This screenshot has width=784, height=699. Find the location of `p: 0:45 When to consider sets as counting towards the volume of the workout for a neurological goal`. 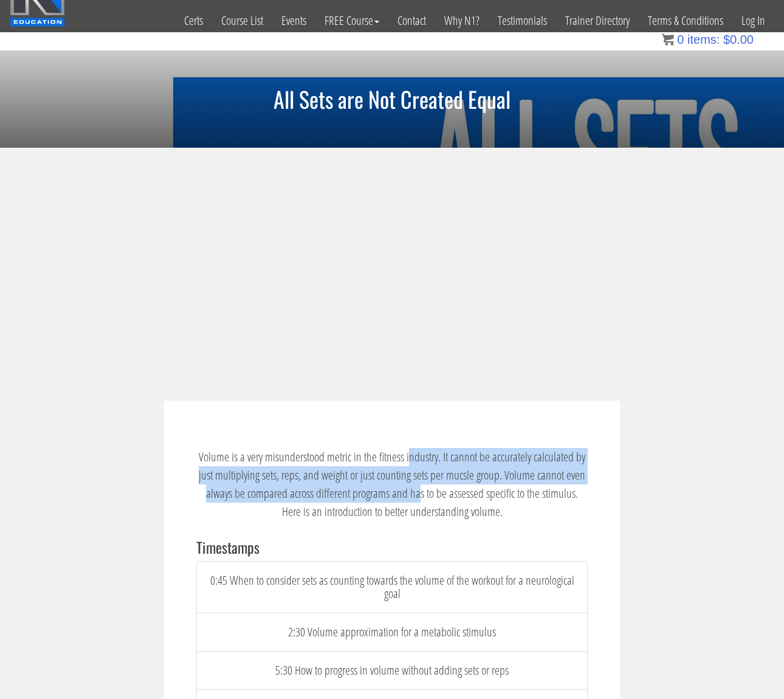

p: 0:45 When to consider sets as counting towards the volume of the workout for a neurological goal is located at coordinates (392, 587).